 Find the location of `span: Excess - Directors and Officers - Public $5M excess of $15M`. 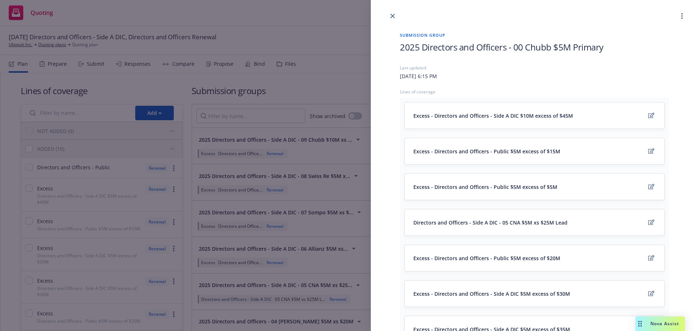

span: Excess - Directors and Officers - Public $5M excess of $15M is located at coordinates (487, 151).